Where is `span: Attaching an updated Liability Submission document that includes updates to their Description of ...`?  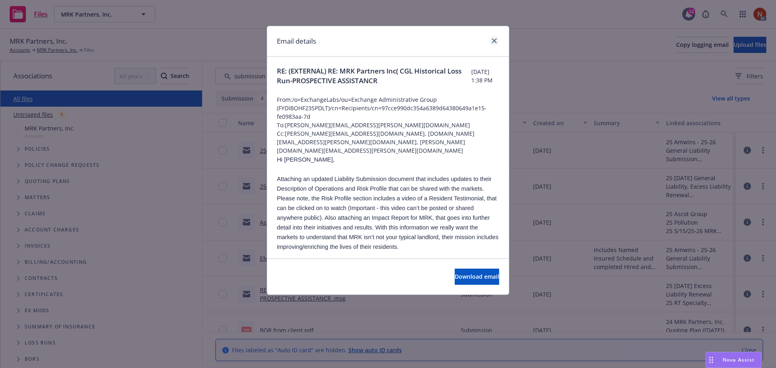
span: Attaching an updated Liability Submission document that includes updates to their Description of ... is located at coordinates (387, 213).